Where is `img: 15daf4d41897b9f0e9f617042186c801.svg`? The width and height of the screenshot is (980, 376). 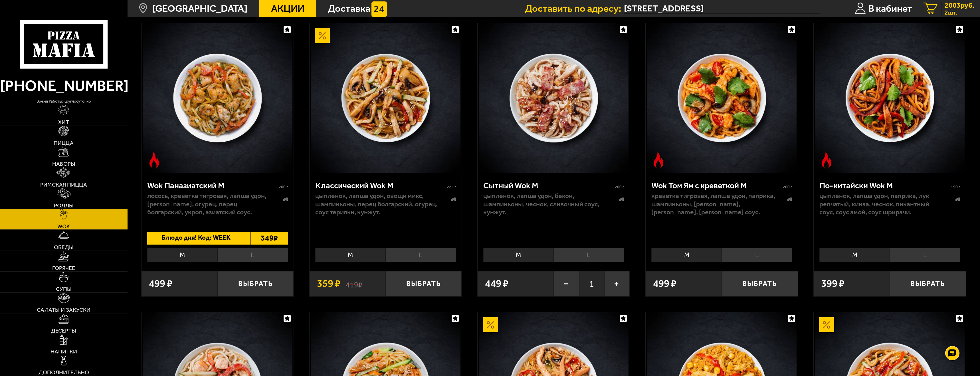 img: 15daf4d41897b9f0e9f617042186c801.svg is located at coordinates (379, 9).